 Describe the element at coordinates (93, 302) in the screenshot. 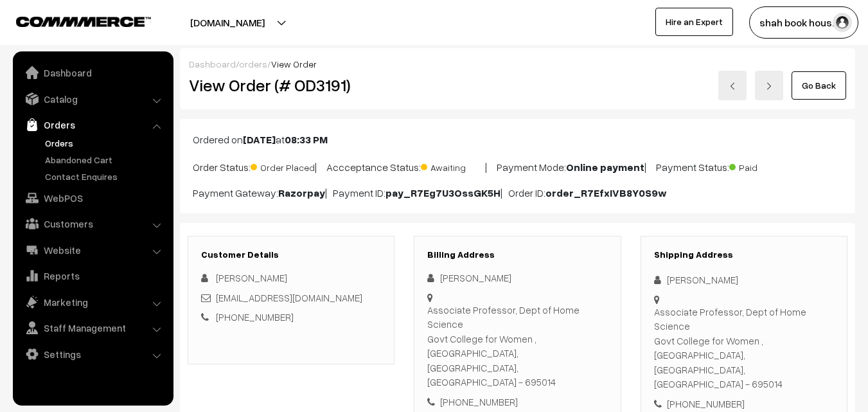

I see `a: Marketing` at that location.